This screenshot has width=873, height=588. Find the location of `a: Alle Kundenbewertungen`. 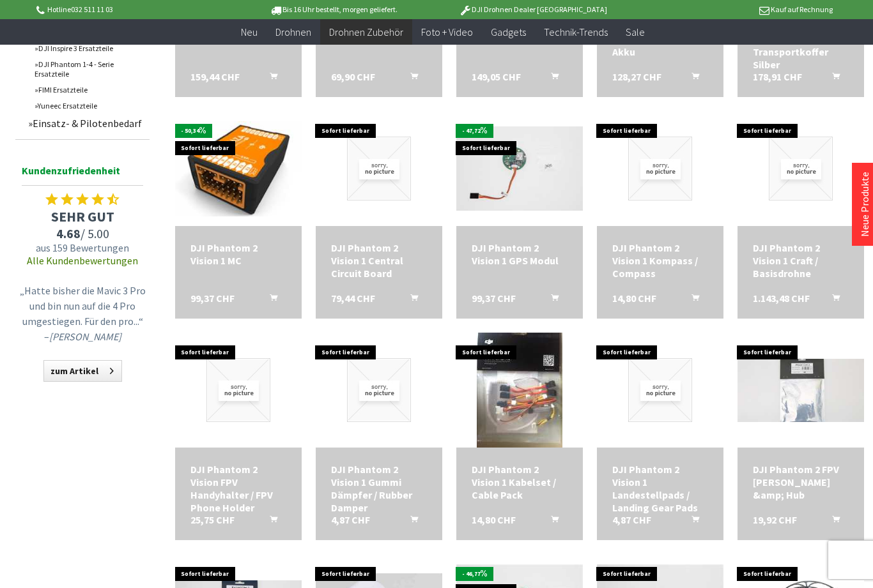

a: Alle Kundenbewertungen is located at coordinates (83, 261).